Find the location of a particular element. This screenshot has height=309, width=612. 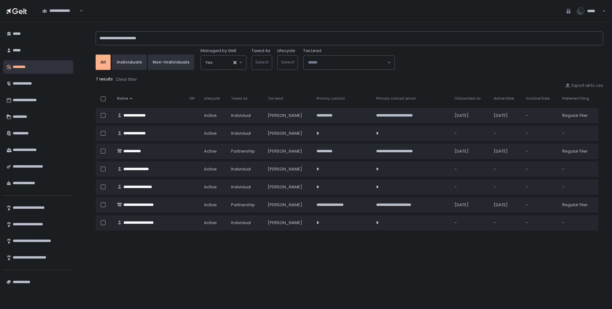

button: Clear filter is located at coordinates (126, 79).